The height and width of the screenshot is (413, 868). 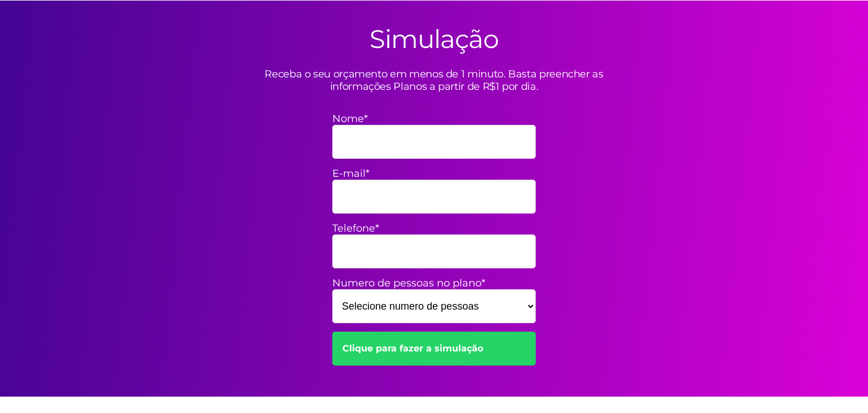 I want to click on h2: Simulação, so click(x=434, y=38).